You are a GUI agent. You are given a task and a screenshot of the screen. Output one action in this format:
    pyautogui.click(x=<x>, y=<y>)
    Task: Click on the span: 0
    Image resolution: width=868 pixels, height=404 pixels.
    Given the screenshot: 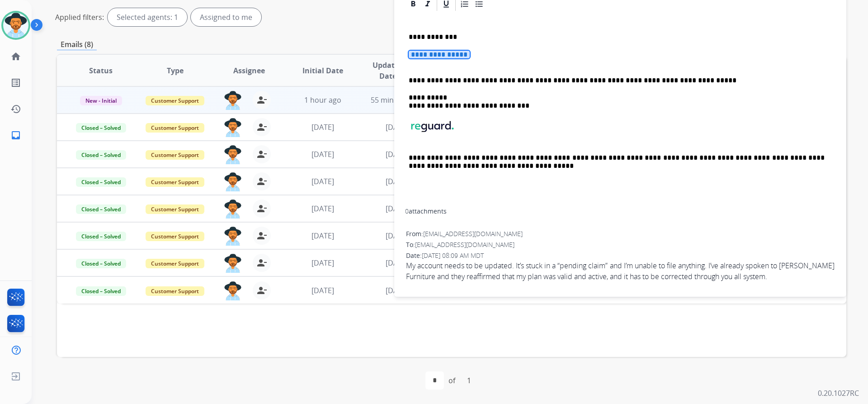 What is the action you would take?
    pyautogui.click(x=407, y=211)
    